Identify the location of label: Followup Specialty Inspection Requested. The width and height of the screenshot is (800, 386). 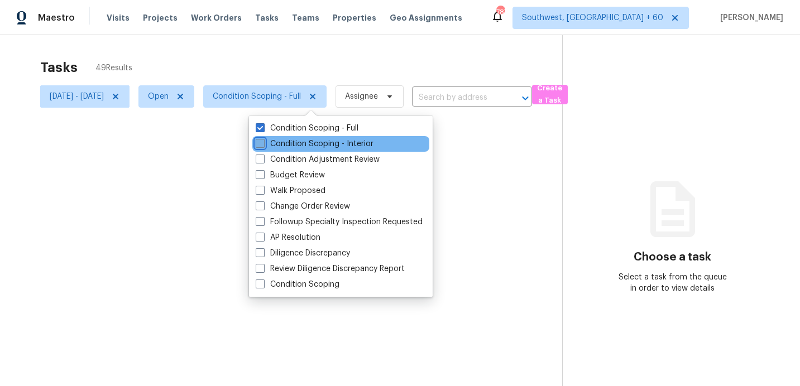
(339, 222).